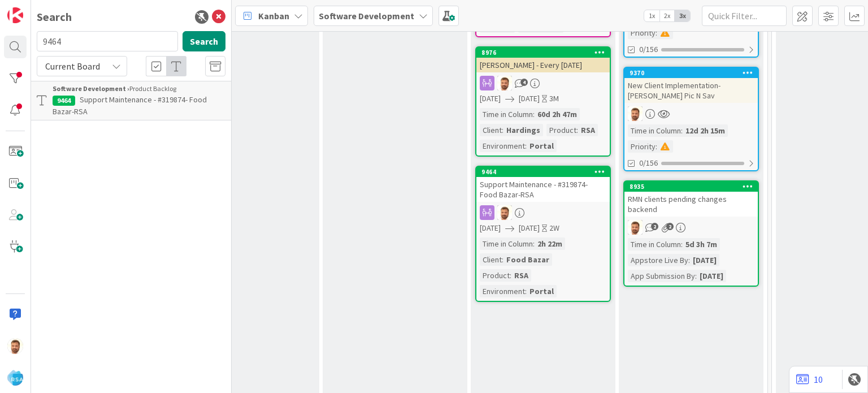 The height and width of the screenshot is (393, 868). What do you see at coordinates (16, 378) in the screenshot?
I see `img: avatar` at bounding box center [16, 378].